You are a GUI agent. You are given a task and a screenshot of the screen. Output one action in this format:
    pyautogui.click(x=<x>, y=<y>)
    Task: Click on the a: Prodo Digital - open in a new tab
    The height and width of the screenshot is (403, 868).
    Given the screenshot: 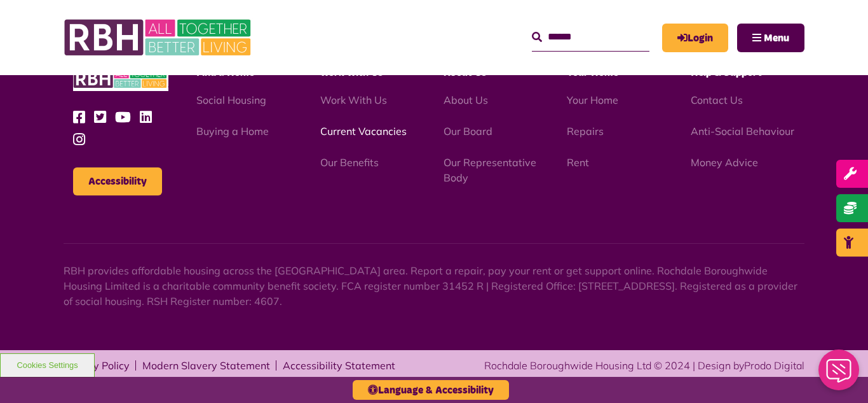 What is the action you would take?
    pyautogui.click(x=774, y=365)
    